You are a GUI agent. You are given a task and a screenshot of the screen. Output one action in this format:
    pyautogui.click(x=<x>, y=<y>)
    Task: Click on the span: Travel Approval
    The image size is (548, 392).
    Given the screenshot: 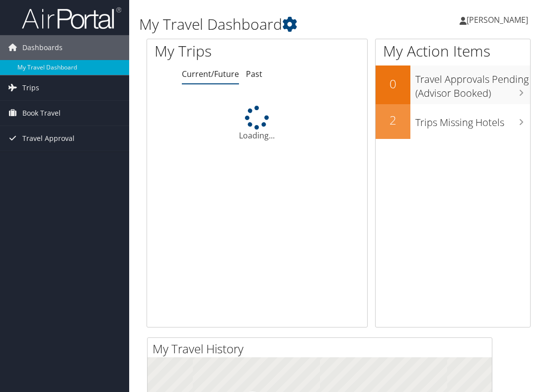 What is the action you would take?
    pyautogui.click(x=48, y=139)
    